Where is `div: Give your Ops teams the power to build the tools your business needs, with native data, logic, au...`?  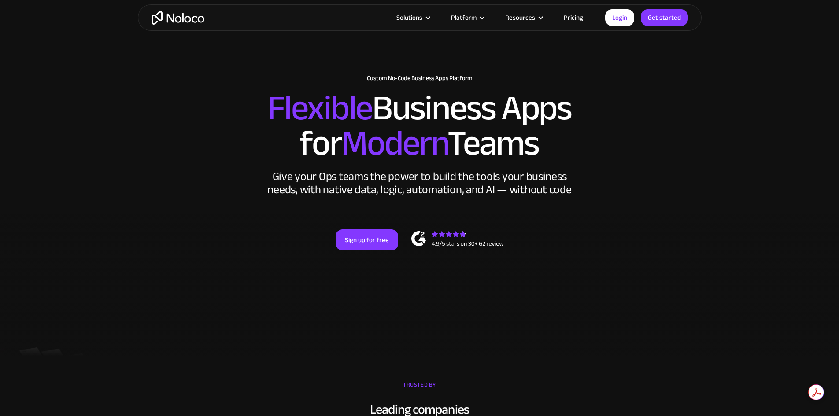
div: Give your Ops teams the power to build the tools your business needs, with native data, logic, au... is located at coordinates (420, 183).